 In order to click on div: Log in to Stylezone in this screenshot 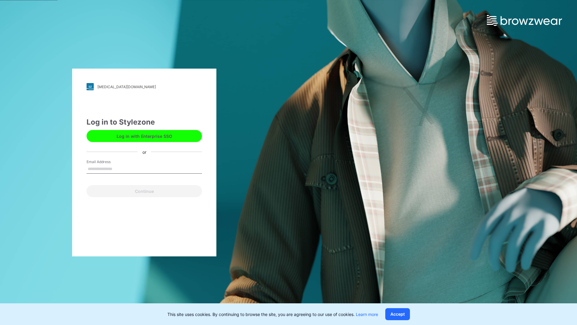, I will do `click(144, 122)`.